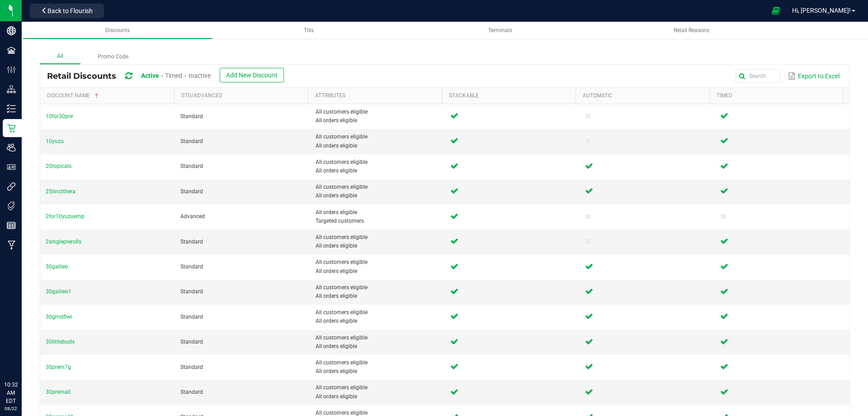  What do you see at coordinates (150, 76) in the screenshot?
I see `span: Active` at bounding box center [150, 76].